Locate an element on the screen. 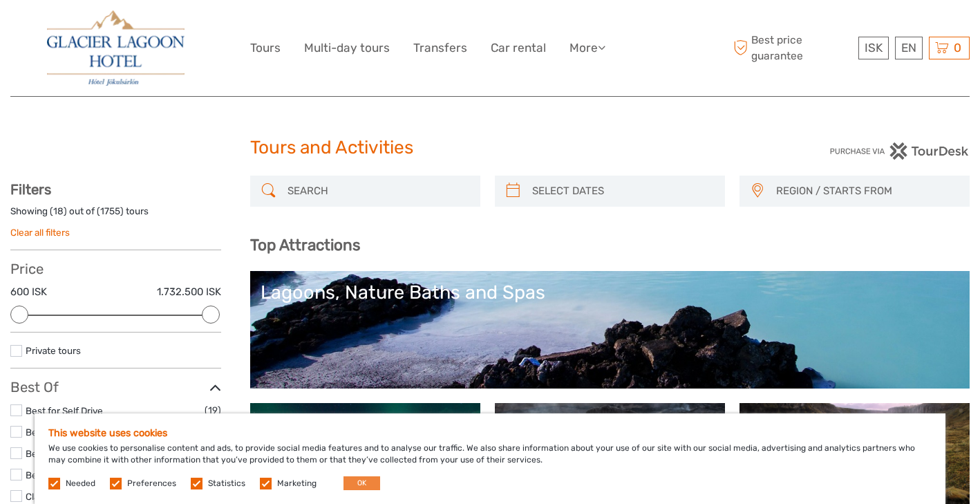 The width and height of the screenshot is (980, 504). button: REGION / STARTS FROM is located at coordinates (865, 191).